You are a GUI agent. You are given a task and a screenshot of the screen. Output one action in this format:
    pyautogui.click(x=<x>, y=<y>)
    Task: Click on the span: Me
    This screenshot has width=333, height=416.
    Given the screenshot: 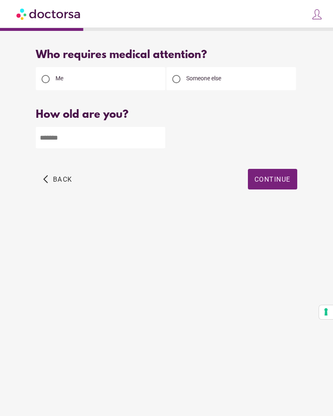 What is the action you would take?
    pyautogui.click(x=59, y=78)
    